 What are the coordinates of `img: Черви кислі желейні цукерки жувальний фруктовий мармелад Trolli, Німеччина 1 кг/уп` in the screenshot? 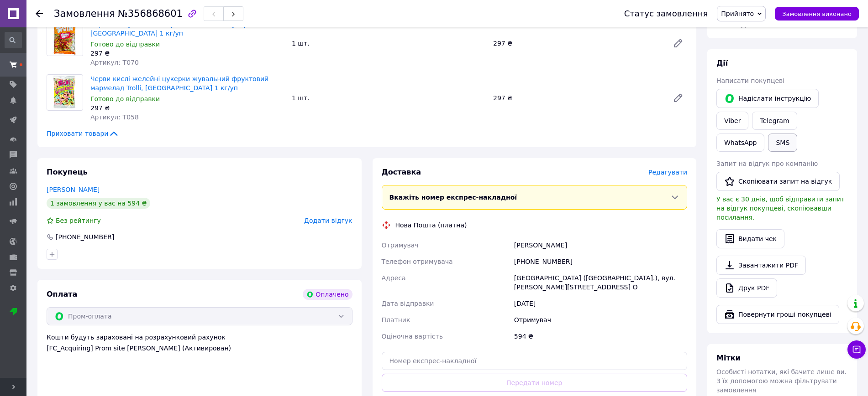 It's located at (65, 92).